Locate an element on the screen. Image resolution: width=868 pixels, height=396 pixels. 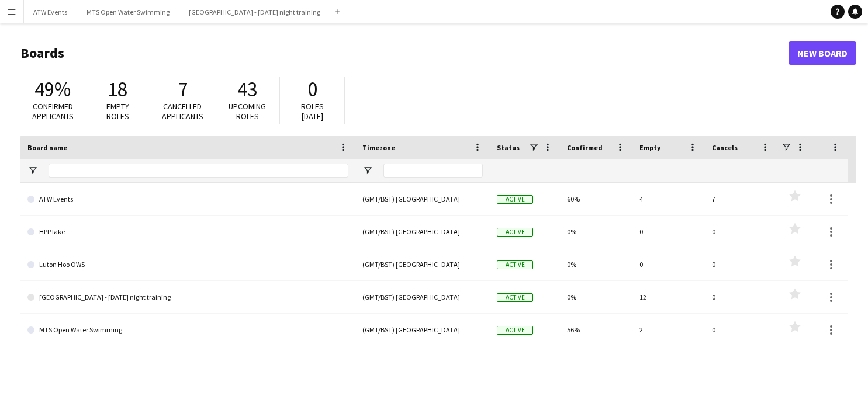
span: 18 is located at coordinates (117, 89).